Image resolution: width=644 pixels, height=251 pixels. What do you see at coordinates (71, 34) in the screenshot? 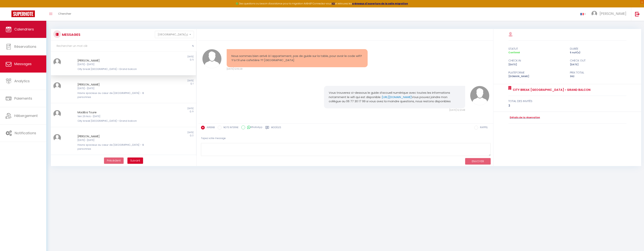
I see `h3: MESSAGES` at bounding box center [71, 34].